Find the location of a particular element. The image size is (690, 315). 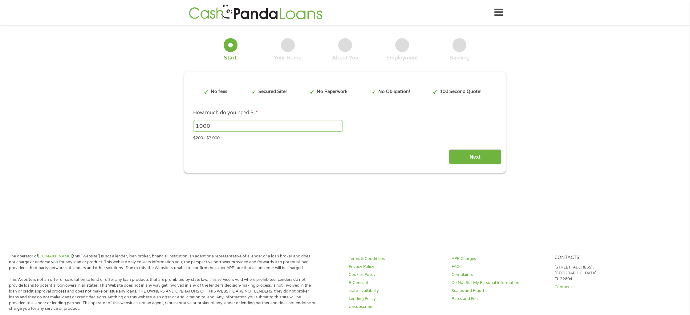

a: Complaints is located at coordinates (499, 275).